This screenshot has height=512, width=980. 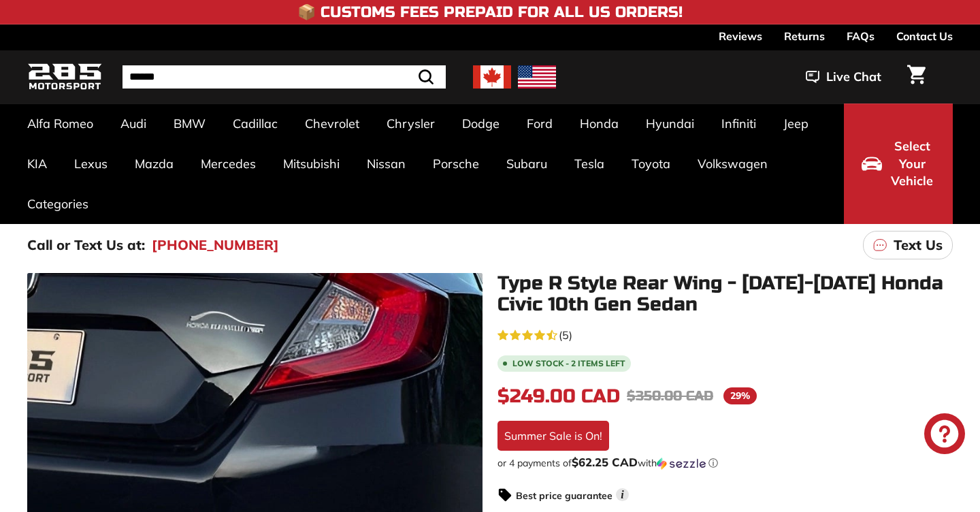 What do you see at coordinates (739, 124) in the screenshot?
I see `a: Infiniti` at bounding box center [739, 124].